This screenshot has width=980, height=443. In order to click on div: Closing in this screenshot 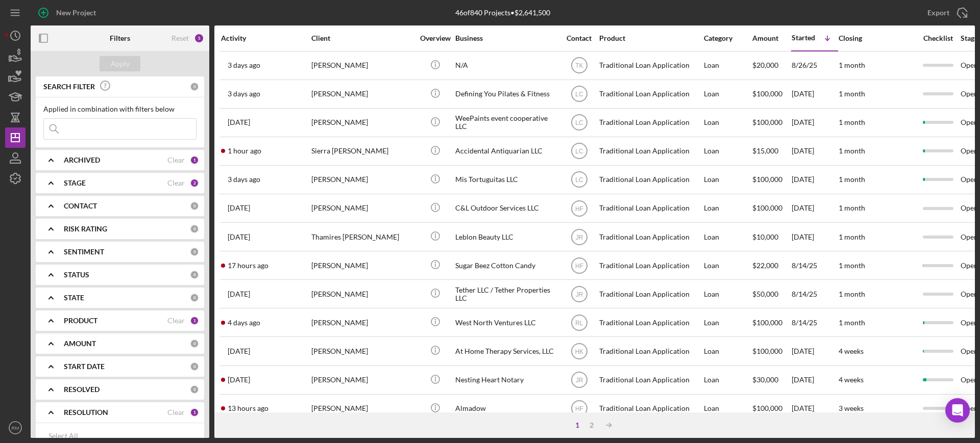, I will do `click(876, 38)`.